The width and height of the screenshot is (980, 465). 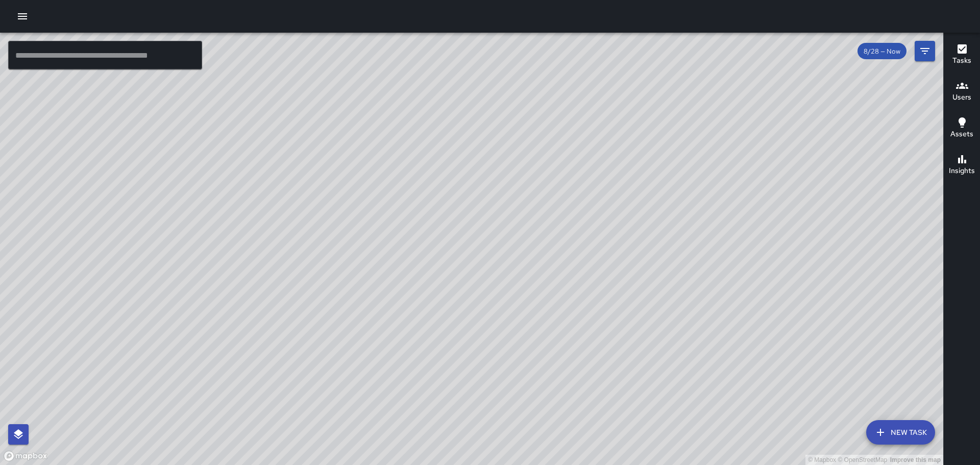 What do you see at coordinates (900, 432) in the screenshot?
I see `button: New Task` at bounding box center [900, 432].